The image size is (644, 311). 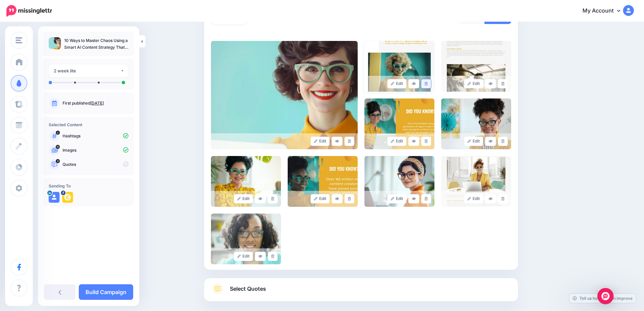 What do you see at coordinates (68, 197) in the screenshot?
I see `img: 196676706_108571301444091_499029507392834038_n-bsa103351.png` at bounding box center [68, 197].